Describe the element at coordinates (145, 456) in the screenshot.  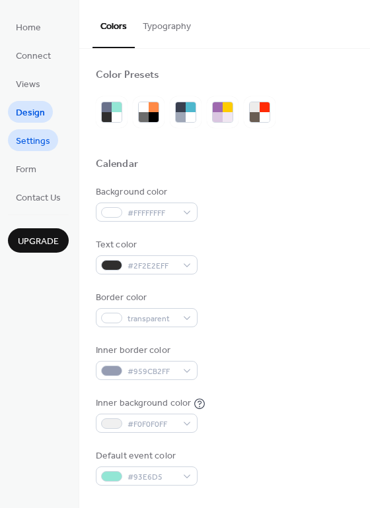
I see `div: Default event color` at that location.